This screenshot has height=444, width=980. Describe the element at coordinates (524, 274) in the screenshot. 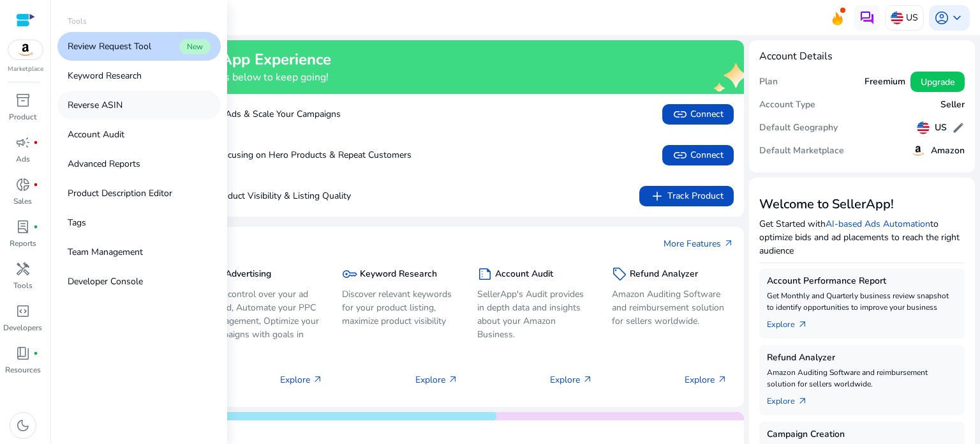

I see `h5: Account Audit` at that location.